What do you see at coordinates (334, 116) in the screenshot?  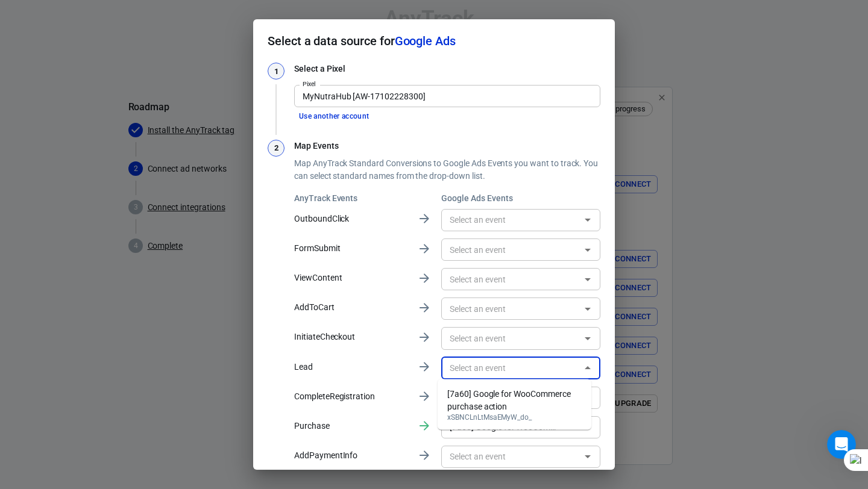 I see `button: Use another account` at bounding box center [334, 116].